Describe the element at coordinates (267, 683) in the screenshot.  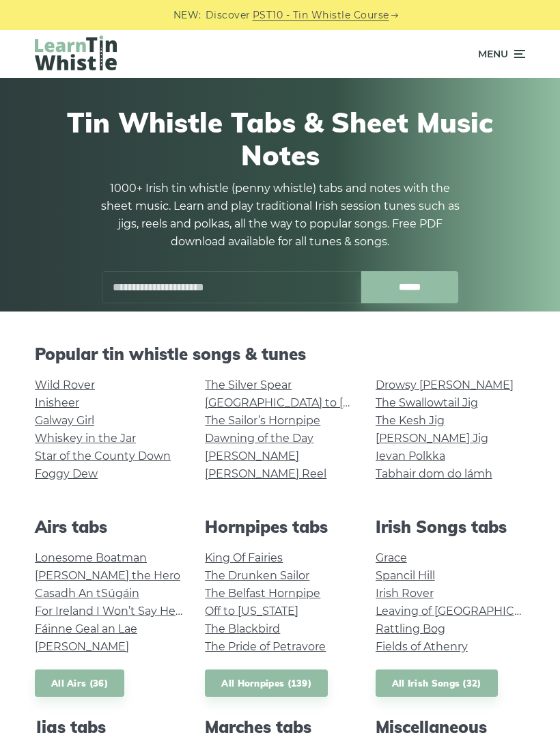
I see `a: All Hornpipes (139)` at that location.